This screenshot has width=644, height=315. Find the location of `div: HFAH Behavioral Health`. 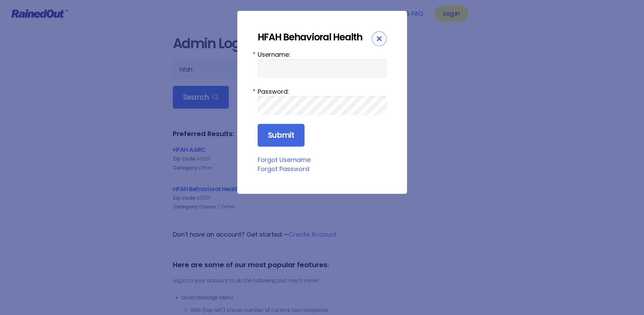

div: HFAH Behavioral Health is located at coordinates (315, 37).